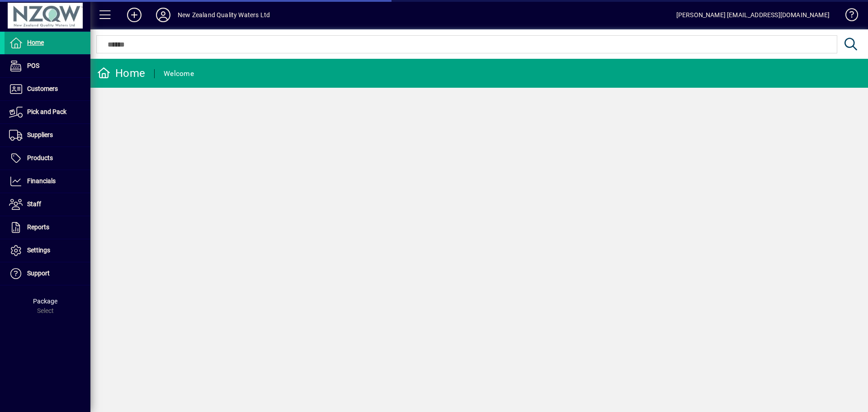 This screenshot has width=868, height=412. Describe the element at coordinates (45, 301) in the screenshot. I see `span: Package` at that location.